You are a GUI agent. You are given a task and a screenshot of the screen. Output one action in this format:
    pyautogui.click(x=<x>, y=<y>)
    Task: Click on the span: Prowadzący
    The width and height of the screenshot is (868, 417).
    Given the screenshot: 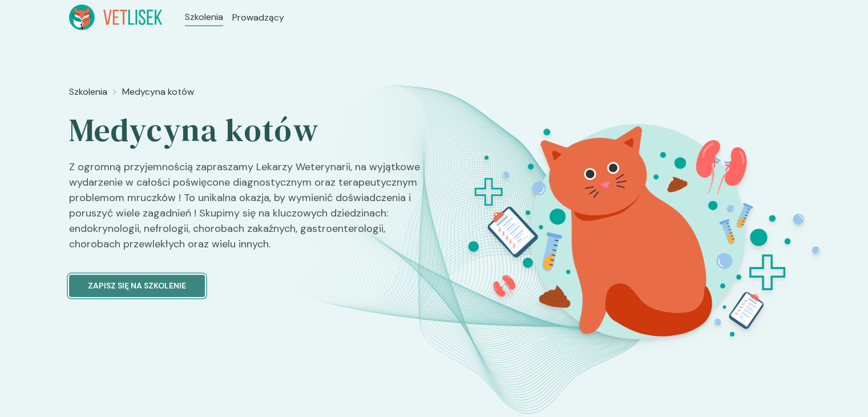 What is the action you would take?
    pyautogui.click(x=258, y=18)
    